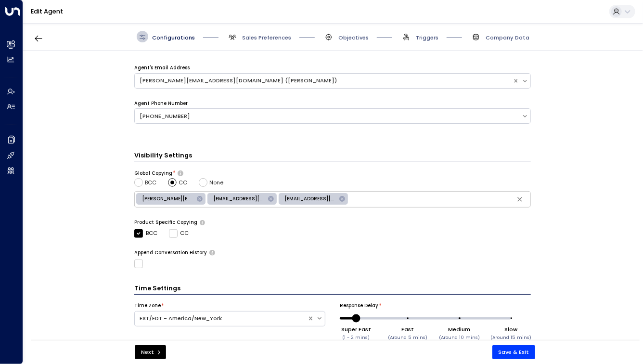 Image resolution: width=643 pixels, height=364 pixels. Describe the element at coordinates (212, 252) in the screenshot. I see `button: Only use if needed, as email clients normally append the conversation history to outgoing emails....` at that location.